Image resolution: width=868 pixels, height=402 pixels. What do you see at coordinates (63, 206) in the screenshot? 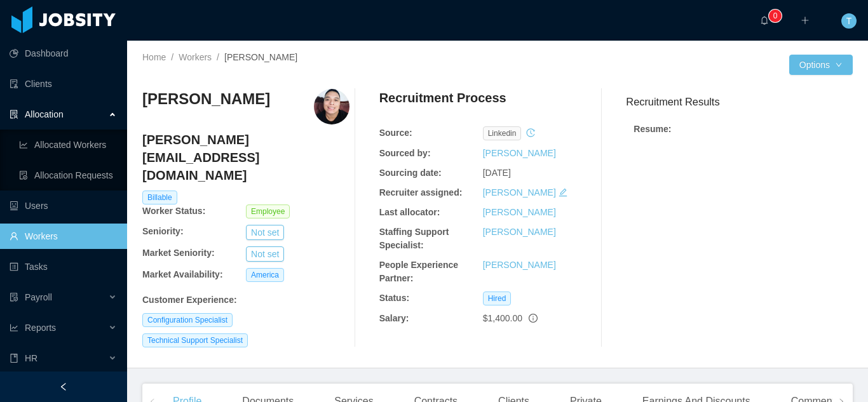
I see `a: icon: robotUsers` at bounding box center [63, 206].